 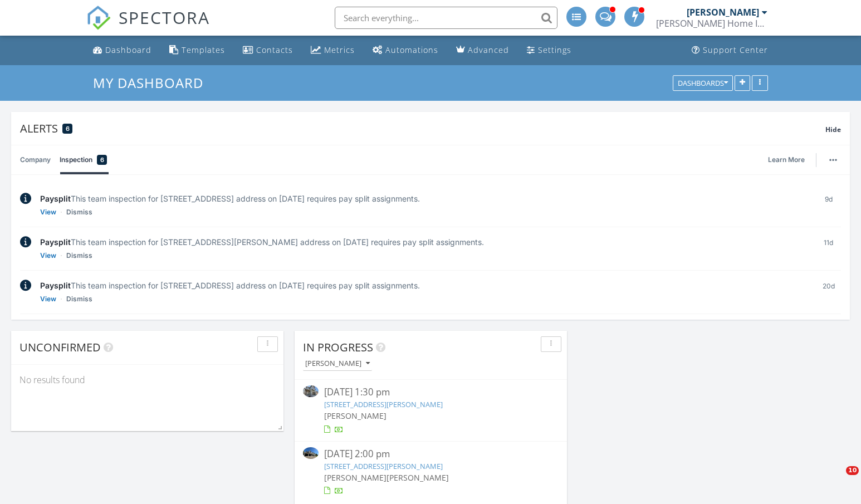 I want to click on span: Hide, so click(x=833, y=129).